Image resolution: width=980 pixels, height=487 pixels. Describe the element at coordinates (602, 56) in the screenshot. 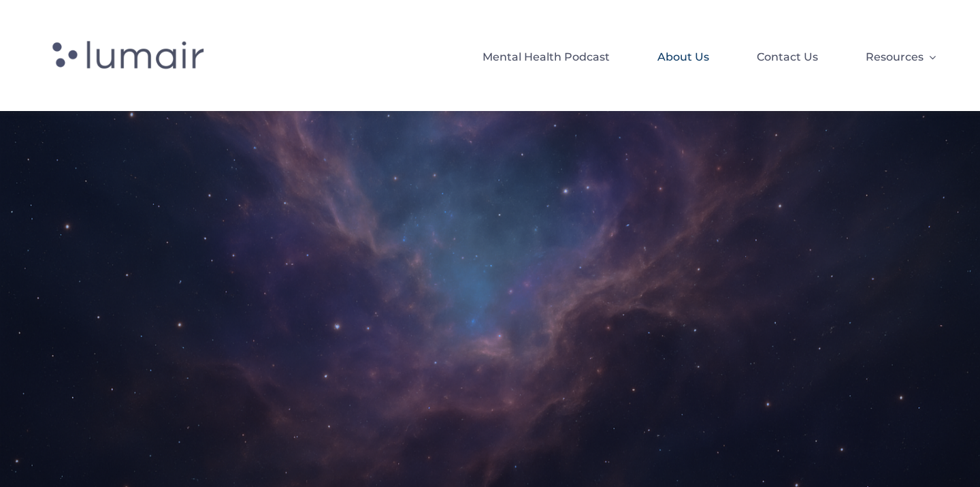

I see `nav: Lumair Header` at that location.